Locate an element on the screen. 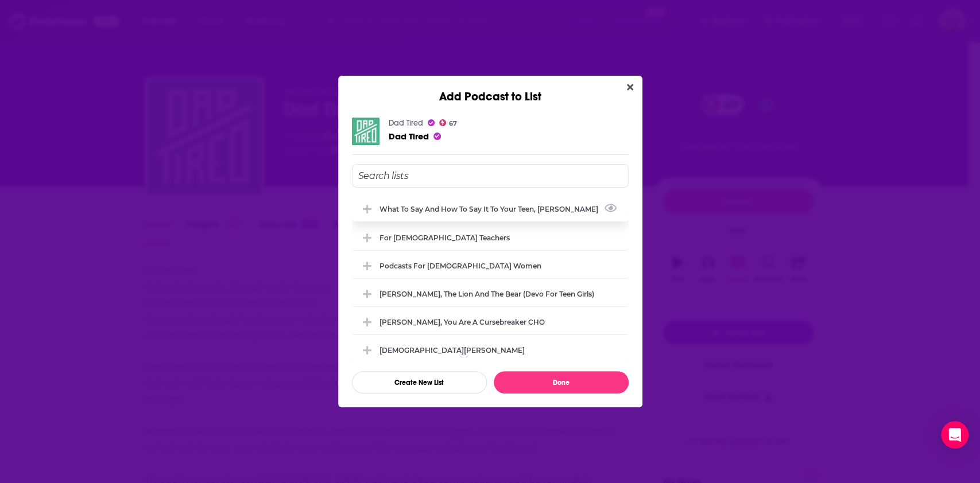 This screenshot has width=980, height=483. div: Jennifer Eivaz, You Are A Cursebreaker CHO is located at coordinates (490, 322).